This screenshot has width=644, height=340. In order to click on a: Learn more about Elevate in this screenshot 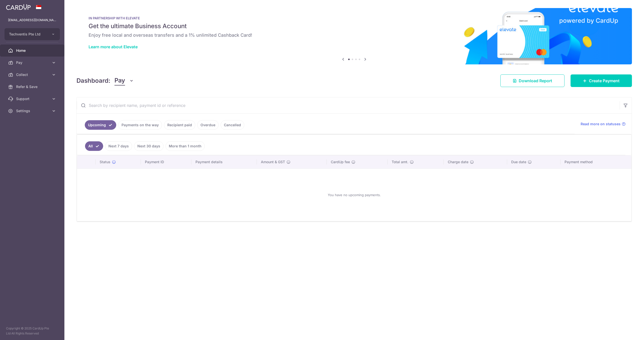, I will do `click(113, 47)`.